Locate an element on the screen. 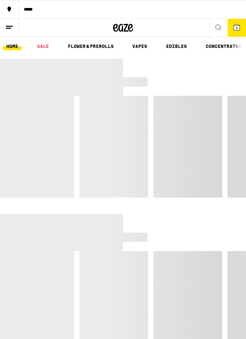 The height and width of the screenshot is (339, 246). span: 5 is located at coordinates (237, 28).